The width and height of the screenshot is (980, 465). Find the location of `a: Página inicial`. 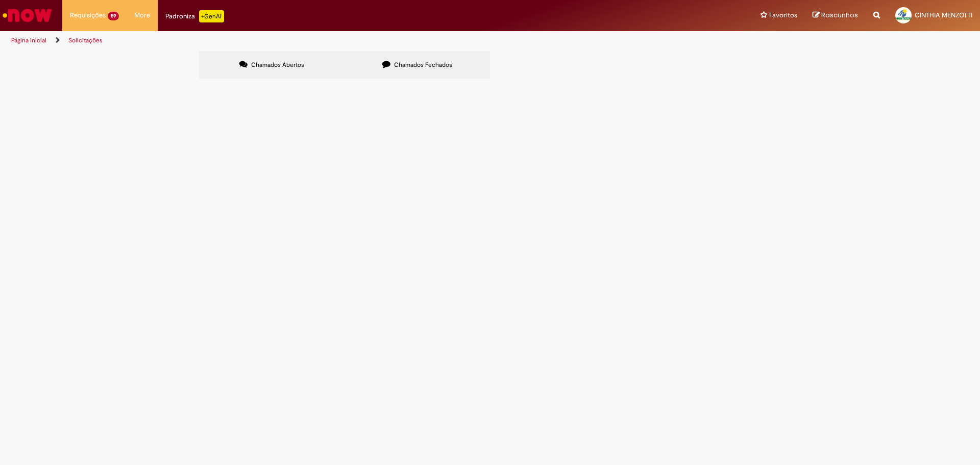

a: Página inicial is located at coordinates (29, 40).